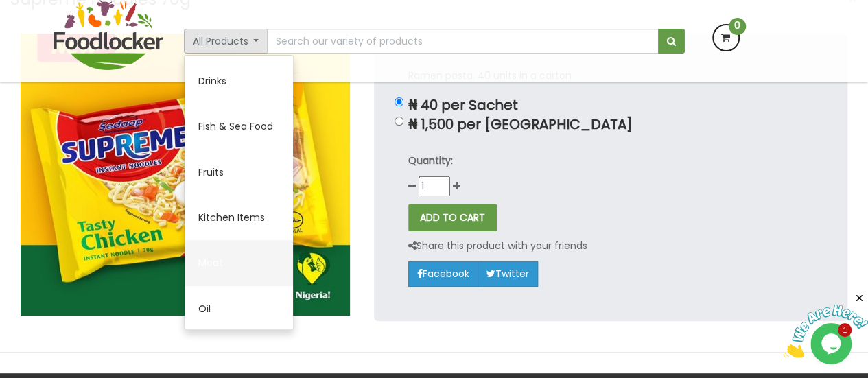 This screenshot has width=868, height=378. Describe the element at coordinates (239, 172) in the screenshot. I see `a: Fruits` at that location.